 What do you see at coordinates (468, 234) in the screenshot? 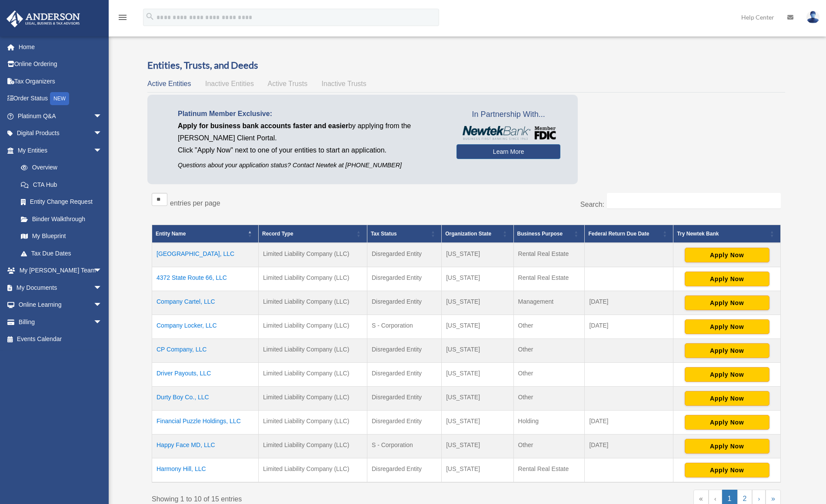
I see `span: Organization State` at bounding box center [468, 234].